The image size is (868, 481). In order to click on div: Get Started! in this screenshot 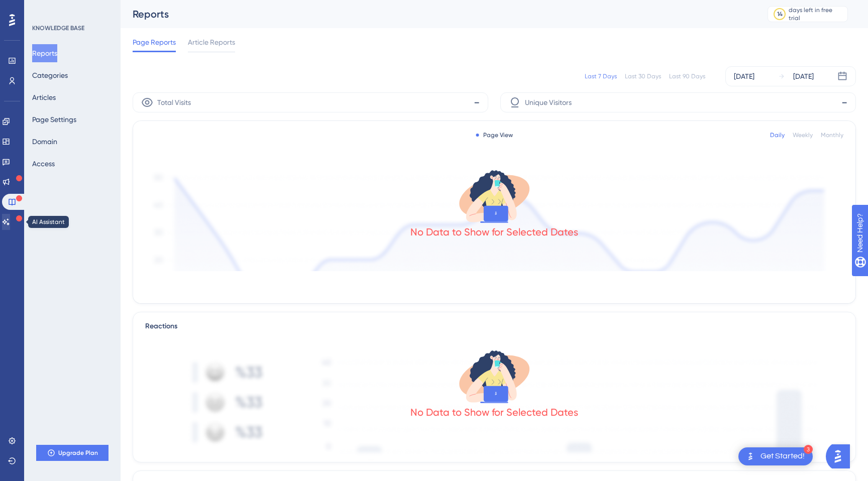, I will do `click(783, 457)`.